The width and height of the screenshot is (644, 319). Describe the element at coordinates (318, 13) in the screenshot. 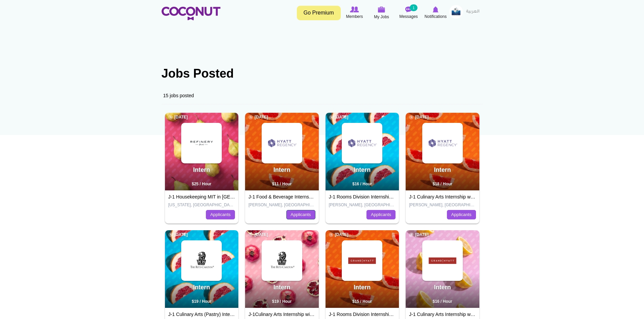

I see `a: Go Premium` at that location.